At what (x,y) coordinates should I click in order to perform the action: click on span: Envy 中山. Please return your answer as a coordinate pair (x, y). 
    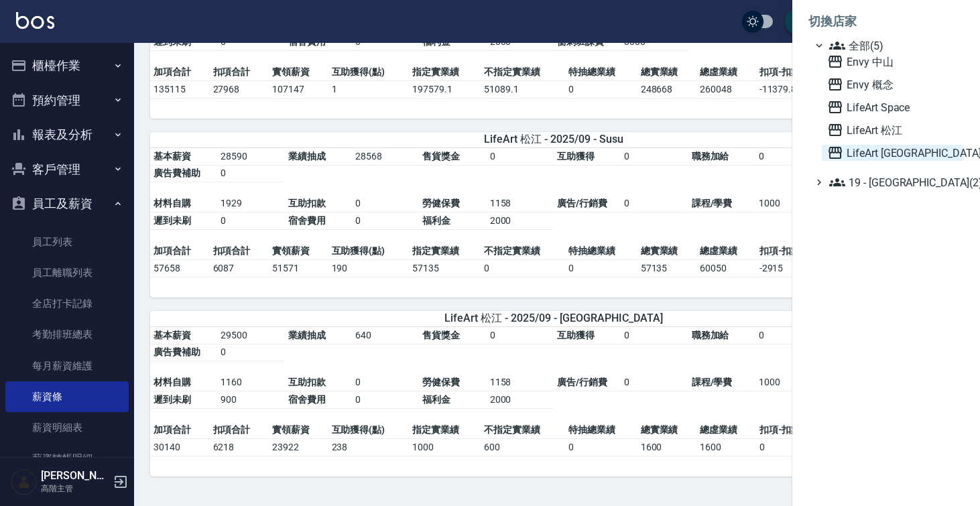
    Looking at the image, I should click on (892, 62).